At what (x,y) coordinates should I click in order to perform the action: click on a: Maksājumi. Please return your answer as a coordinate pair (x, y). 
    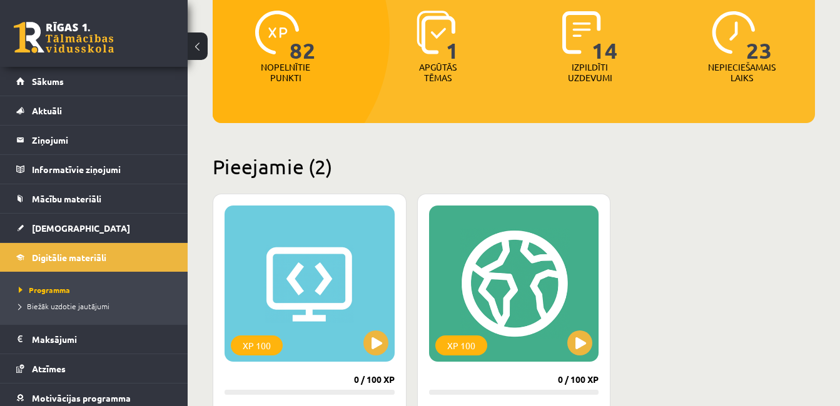
    Looking at the image, I should click on (94, 339).